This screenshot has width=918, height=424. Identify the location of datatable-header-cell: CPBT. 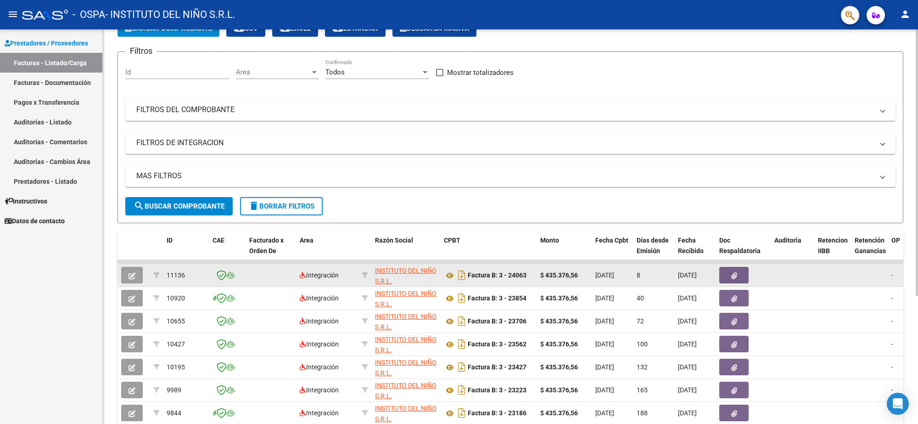
(488, 251).